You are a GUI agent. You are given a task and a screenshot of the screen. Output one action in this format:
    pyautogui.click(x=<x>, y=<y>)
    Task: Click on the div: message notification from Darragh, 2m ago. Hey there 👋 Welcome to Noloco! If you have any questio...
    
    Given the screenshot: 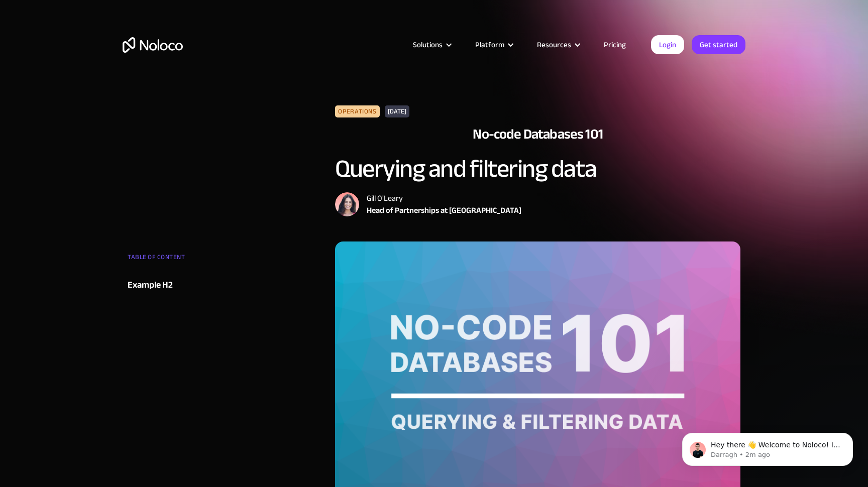 What is the action you would take?
    pyautogui.click(x=101, y=38)
    